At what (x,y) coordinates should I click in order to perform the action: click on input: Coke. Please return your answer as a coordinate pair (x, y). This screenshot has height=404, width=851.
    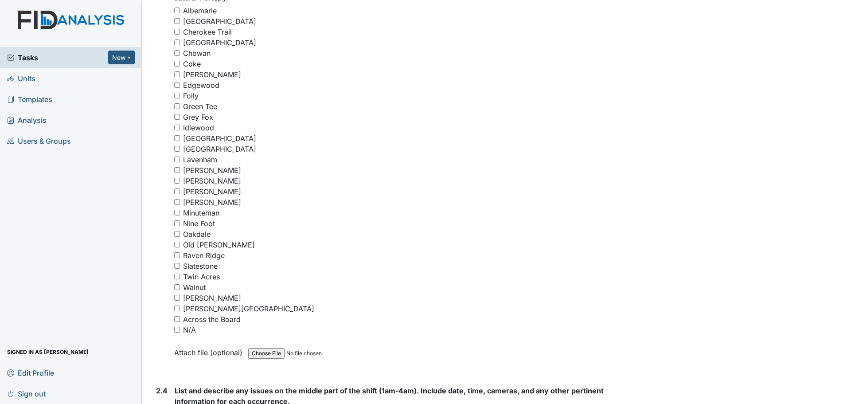
    Looking at the image, I should click on (177, 63).